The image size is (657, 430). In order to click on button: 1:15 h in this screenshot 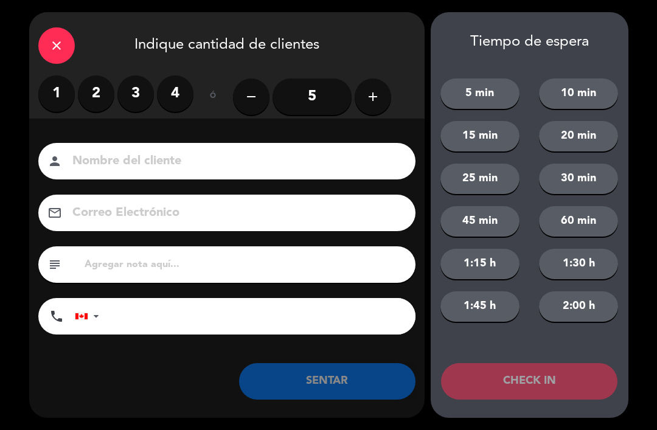, I will do `click(480, 264)`.